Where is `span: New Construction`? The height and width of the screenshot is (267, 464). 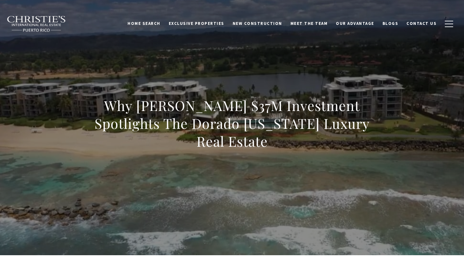
span: New Construction is located at coordinates (257, 23).